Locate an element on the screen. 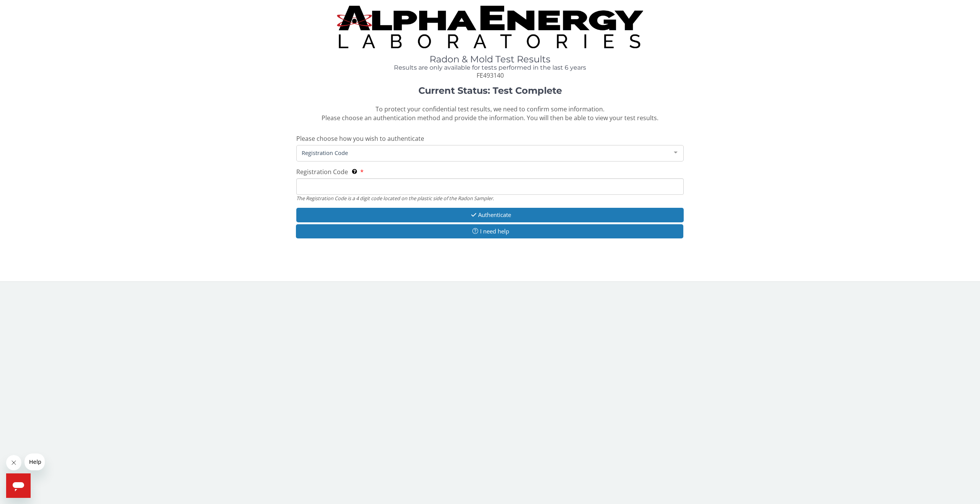 The height and width of the screenshot is (504, 980). strong: Current Status: Test Complete is located at coordinates (490, 90).